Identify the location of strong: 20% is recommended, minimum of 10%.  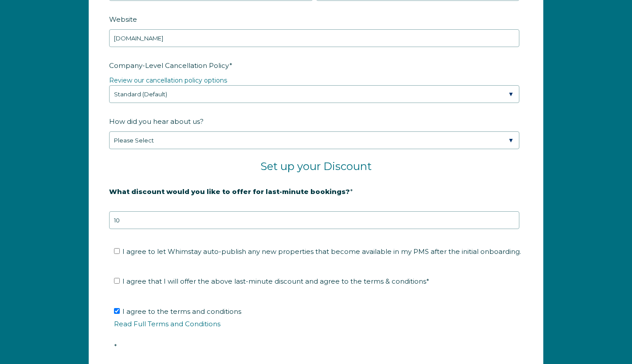
(178, 206).